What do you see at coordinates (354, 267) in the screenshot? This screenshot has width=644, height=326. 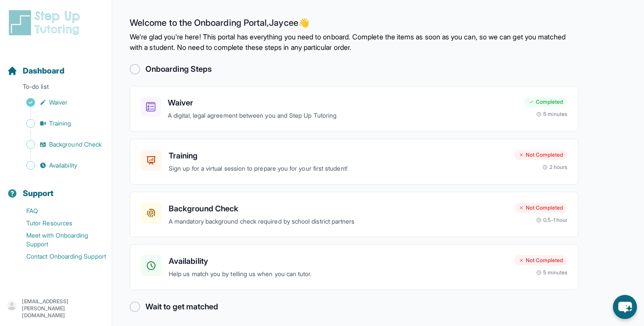 I see `a: AvailabilityHelp us match you by telling us when you can tutor.Not Completed5 minutes` at bounding box center [354, 267].